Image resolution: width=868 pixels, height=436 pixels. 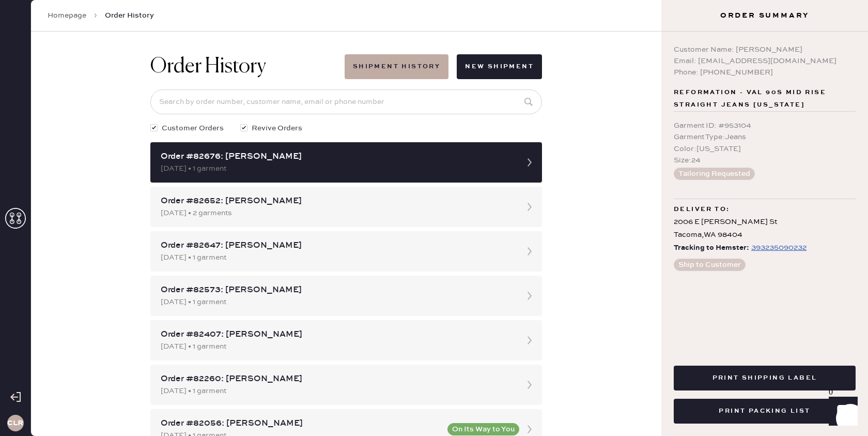 What do you see at coordinates (702, 210) in the screenshot?
I see `span: Deliver to:` at bounding box center [702, 210].